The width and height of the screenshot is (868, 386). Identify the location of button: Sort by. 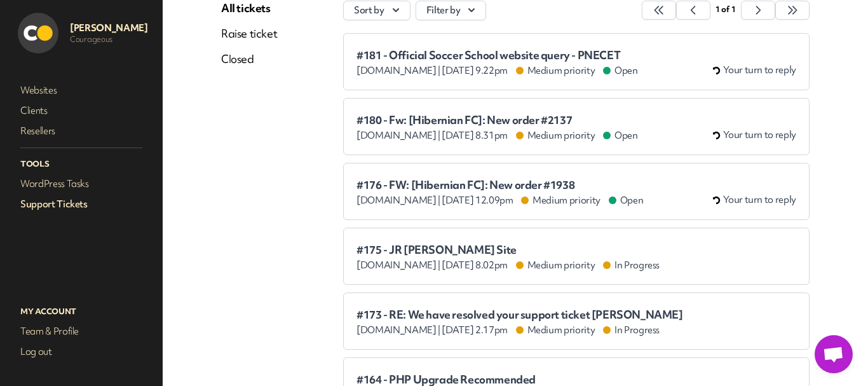
(377, 10).